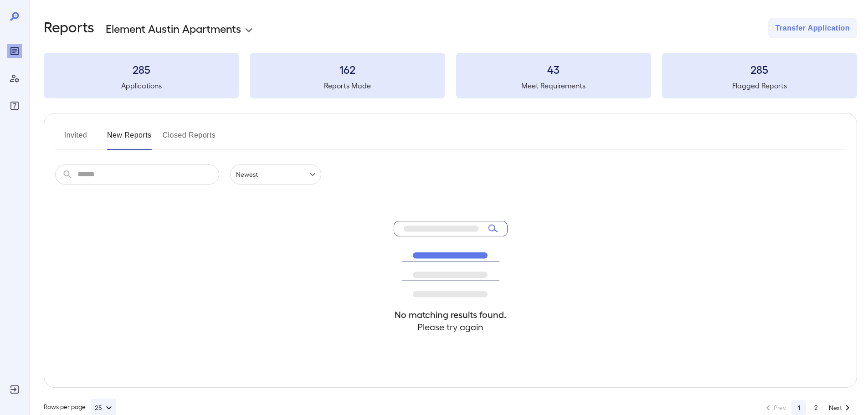 The width and height of the screenshot is (868, 415). Describe the element at coordinates (347, 69) in the screenshot. I see `h3: 162` at that location.